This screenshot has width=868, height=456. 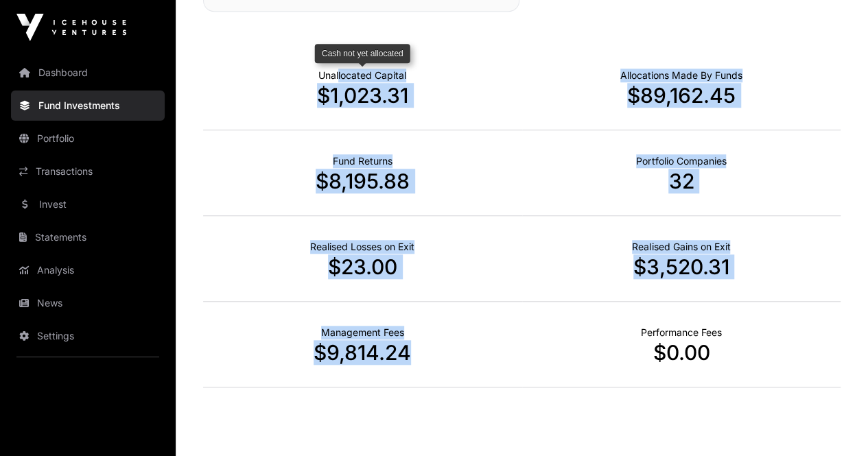 What do you see at coordinates (88, 204) in the screenshot?
I see `a: Invest` at bounding box center [88, 204].